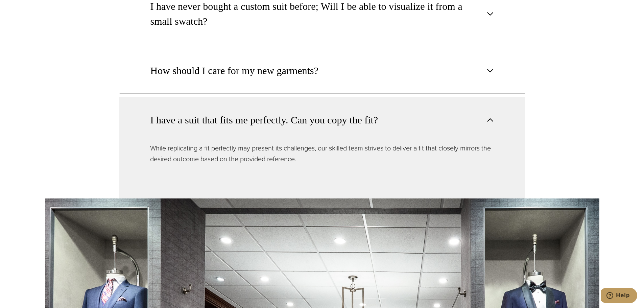  Describe the element at coordinates (22, 8) in the screenshot. I see `span: Help` at that location.